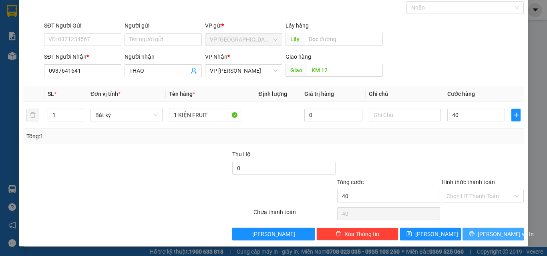 Image resolution: width=547 pixels, height=256 pixels. I want to click on b: BIÊN NHẬN GỬI HÀNG HÓA, so click(64, 44).